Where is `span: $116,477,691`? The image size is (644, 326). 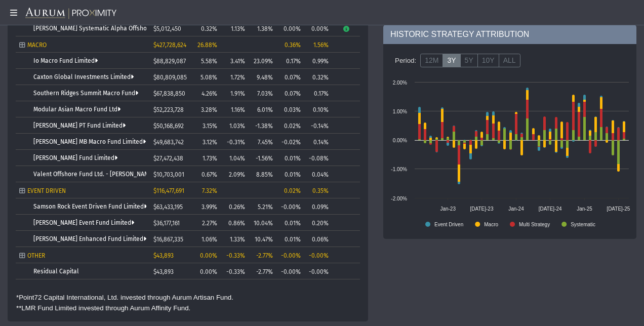 span: $116,477,691 is located at coordinates (169, 191).